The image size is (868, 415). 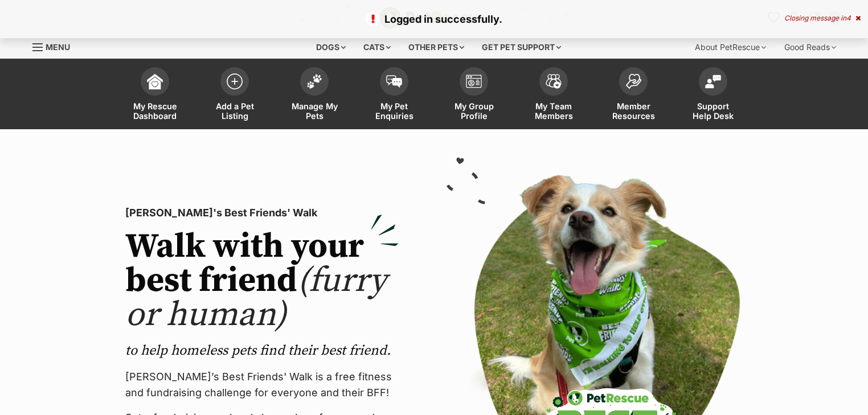 What do you see at coordinates (521, 48) in the screenshot?
I see `div: Get pet support` at bounding box center [521, 48].